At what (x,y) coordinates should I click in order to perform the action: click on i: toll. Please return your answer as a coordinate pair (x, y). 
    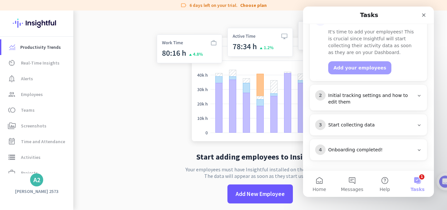
    Looking at the image, I should click on (12, 110).